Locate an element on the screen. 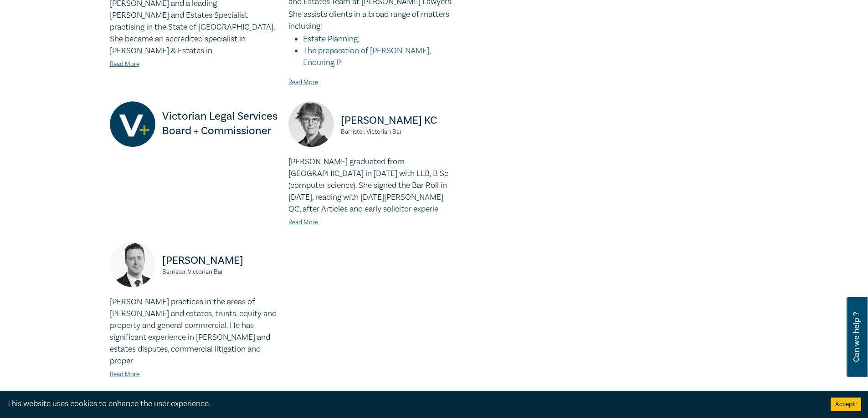  li: Estate Planning; is located at coordinates (379, 39).